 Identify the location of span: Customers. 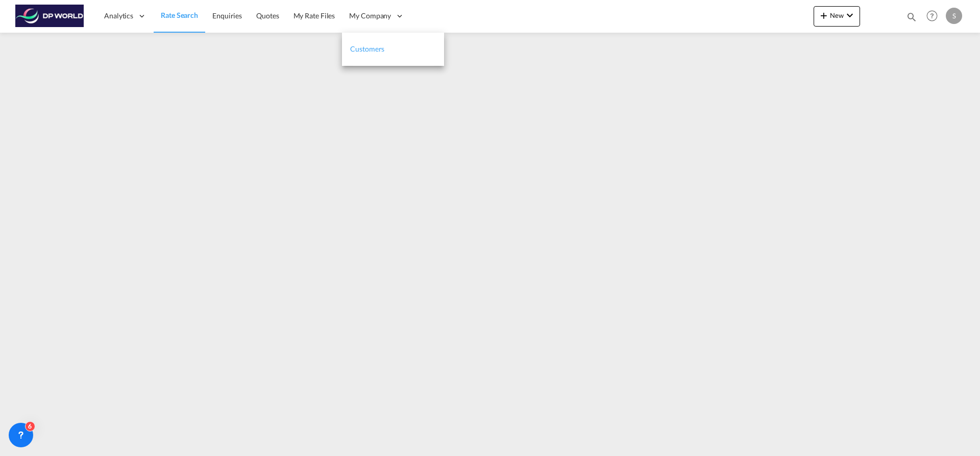
(367, 49).